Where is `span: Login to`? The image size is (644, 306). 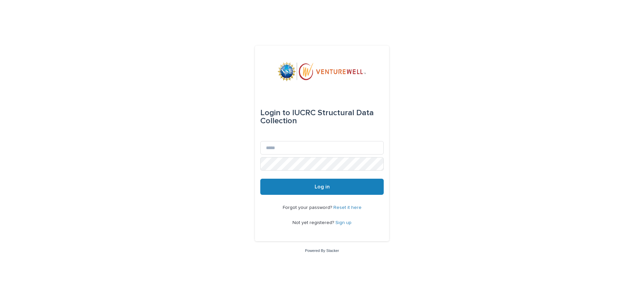 span: Login to is located at coordinates (275, 113).